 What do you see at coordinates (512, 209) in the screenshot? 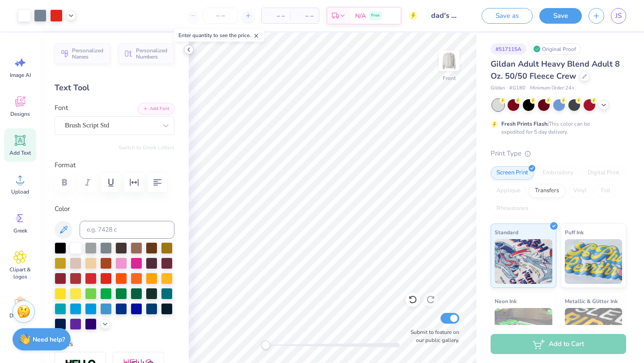
I see `div: Rhinestones` at bounding box center [512, 209].